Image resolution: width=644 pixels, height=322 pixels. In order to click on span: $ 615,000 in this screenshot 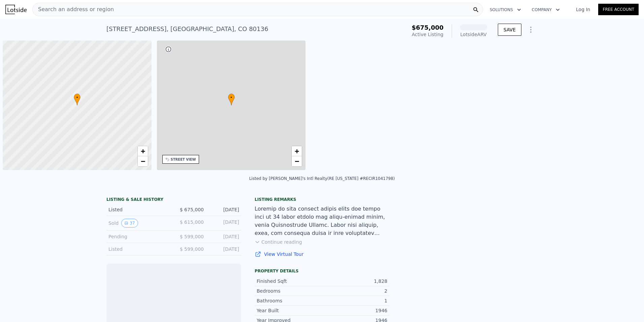, I will do `click(192, 222)`.